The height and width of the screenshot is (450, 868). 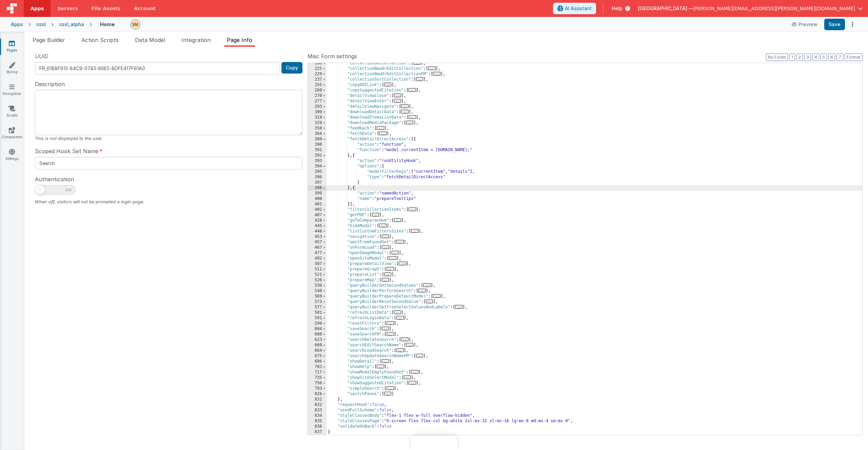 I want to click on button: Options, so click(x=852, y=24).